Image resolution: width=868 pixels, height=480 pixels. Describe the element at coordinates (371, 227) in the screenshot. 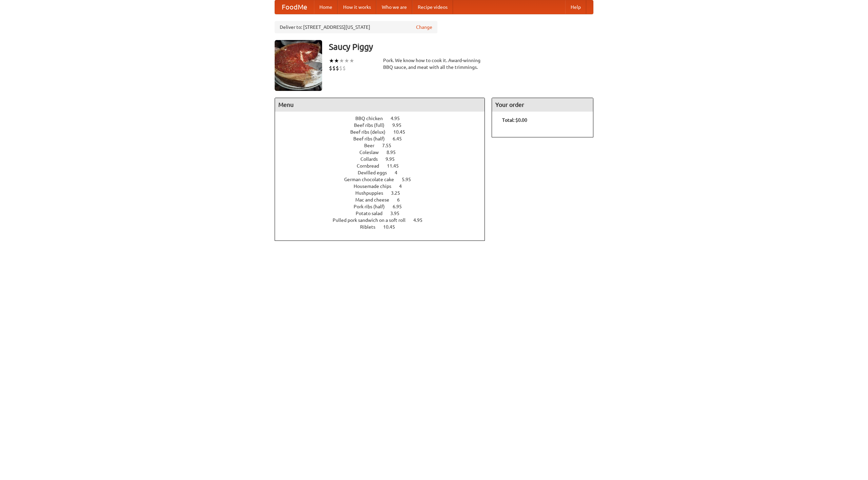

I see `span: Riblets` at that location.